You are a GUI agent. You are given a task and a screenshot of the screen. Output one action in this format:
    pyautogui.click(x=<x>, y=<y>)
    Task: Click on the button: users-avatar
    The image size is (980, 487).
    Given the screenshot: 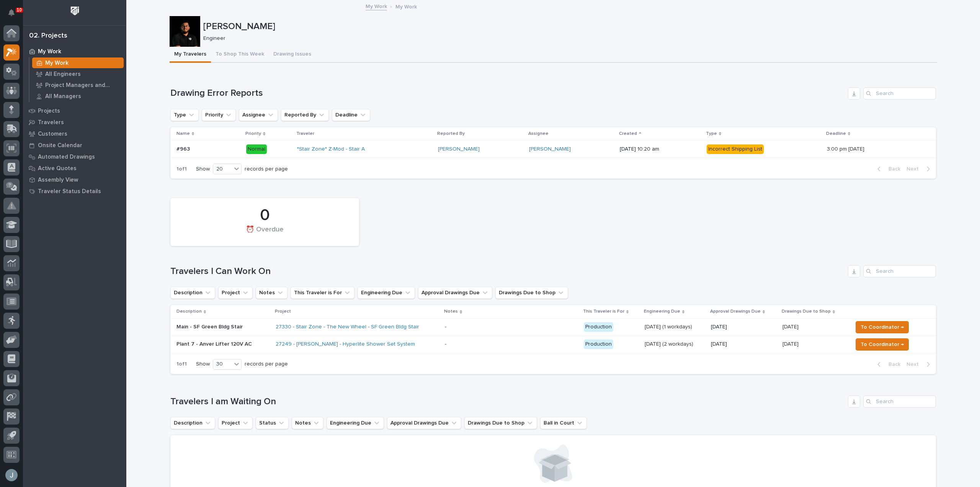 What is the action you would take?
    pyautogui.click(x=11, y=475)
    